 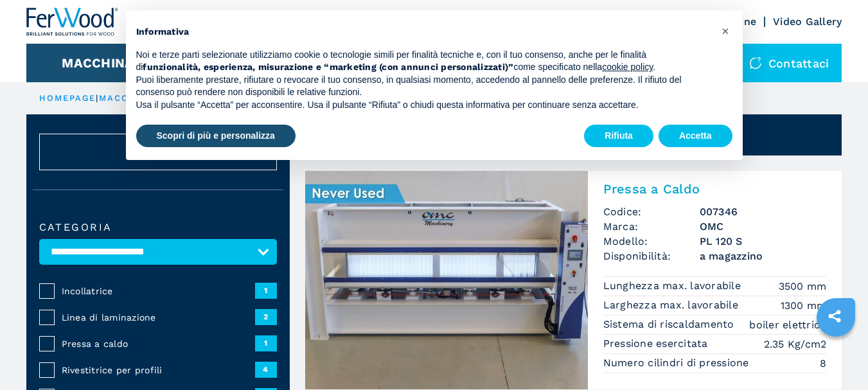 I want to click on em: 1300 mm, so click(x=804, y=306).